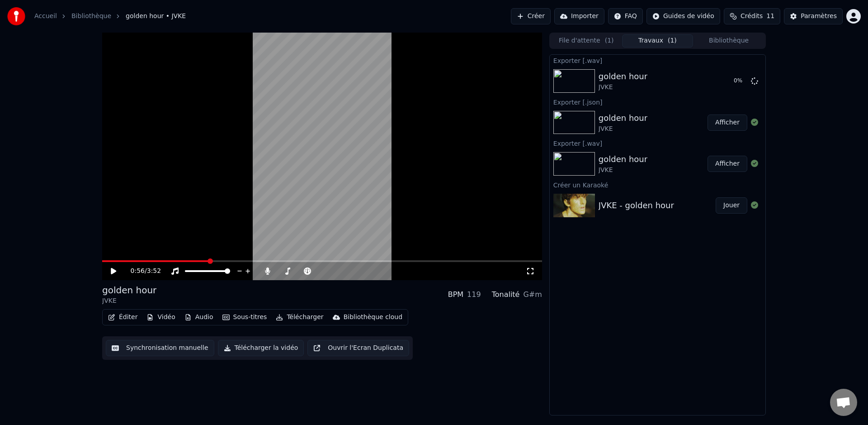 The width and height of the screenshot is (868, 425). I want to click on button: Travaux, so click(657, 41).